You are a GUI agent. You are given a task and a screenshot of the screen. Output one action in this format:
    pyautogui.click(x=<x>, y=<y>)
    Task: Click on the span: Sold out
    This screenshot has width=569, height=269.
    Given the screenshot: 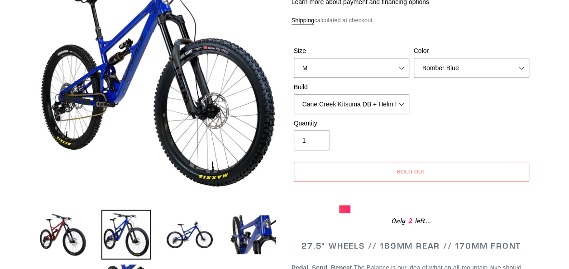 What is the action you would take?
    pyautogui.click(x=411, y=171)
    